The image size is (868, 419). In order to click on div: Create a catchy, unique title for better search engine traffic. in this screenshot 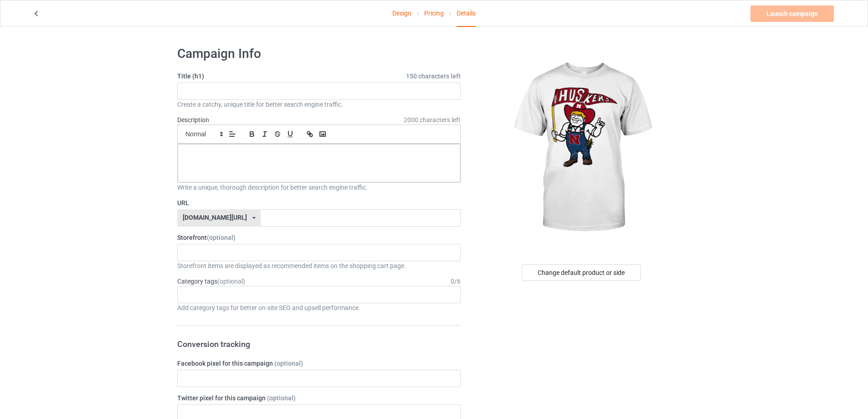, I will do `click(319, 104)`.